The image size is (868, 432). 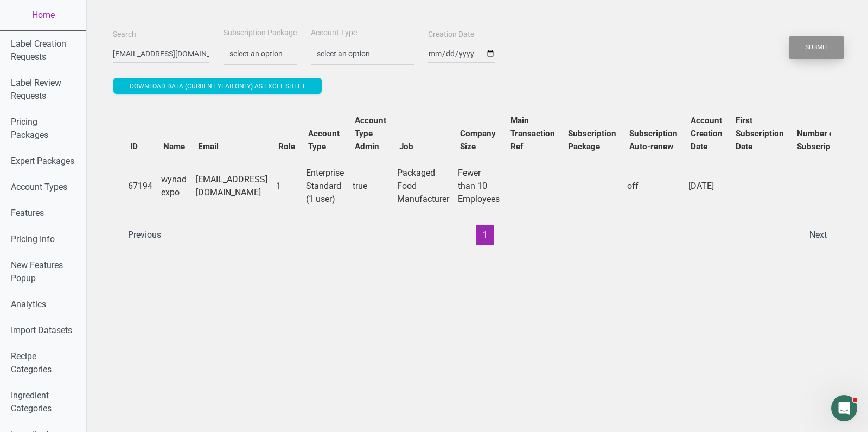 What do you see at coordinates (218, 86) in the screenshot?
I see `span: Download data (current year only) as excel sheet` at bounding box center [218, 86].